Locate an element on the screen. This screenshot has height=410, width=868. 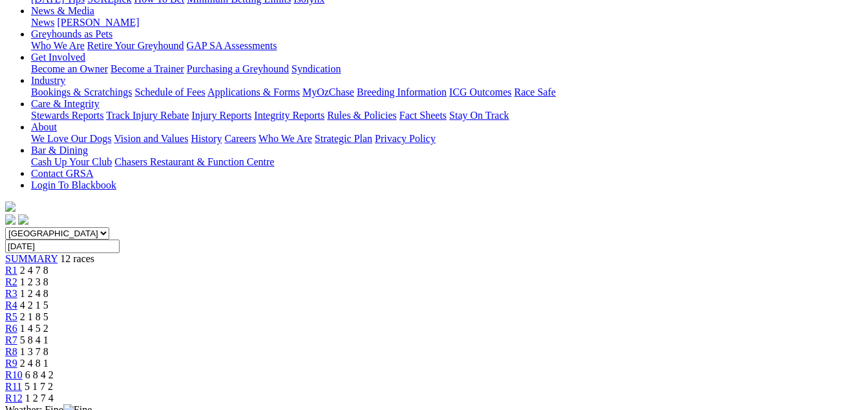
a: Cash Up Your Club is located at coordinates (72, 162).